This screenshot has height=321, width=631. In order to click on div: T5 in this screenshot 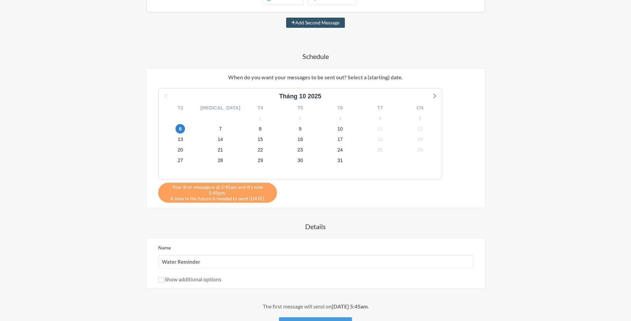, I will do `click(300, 108)`.